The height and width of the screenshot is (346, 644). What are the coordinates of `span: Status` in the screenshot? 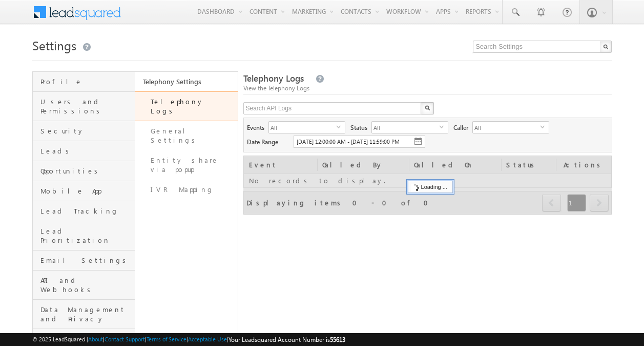 It's located at (361, 127).